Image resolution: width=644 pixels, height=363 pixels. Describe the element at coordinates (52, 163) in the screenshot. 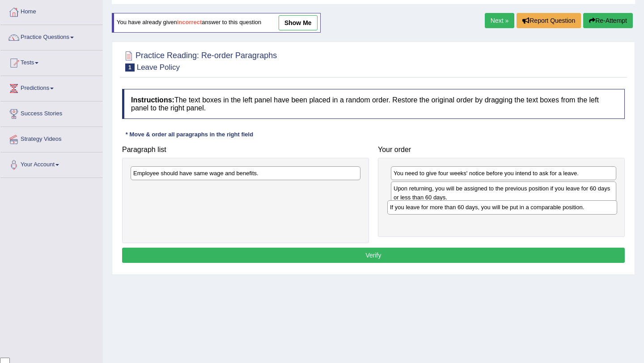

I see `a: Your Account` at that location.